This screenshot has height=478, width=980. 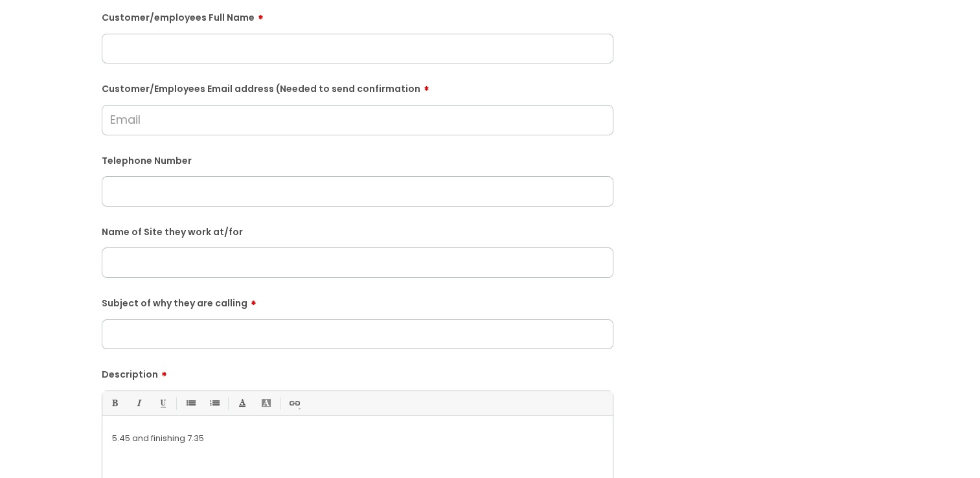 I want to click on label: Customer/employees Full Name, so click(x=357, y=16).